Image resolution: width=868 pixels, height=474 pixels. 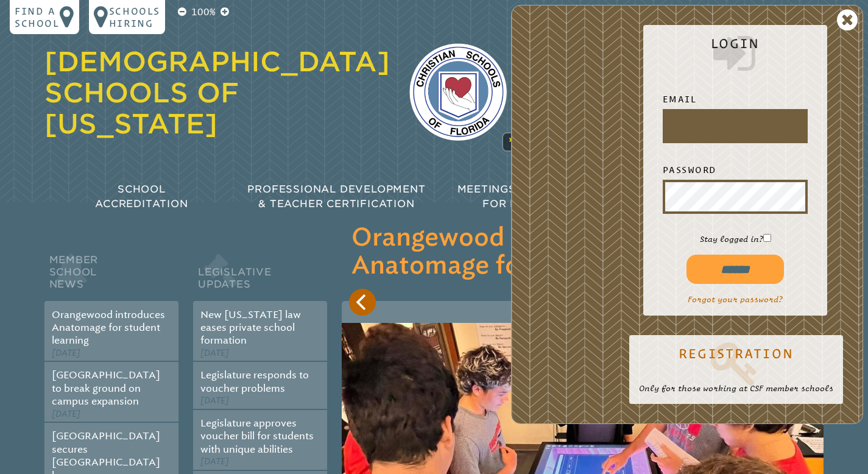 I want to click on label: Password, so click(x=735, y=170).